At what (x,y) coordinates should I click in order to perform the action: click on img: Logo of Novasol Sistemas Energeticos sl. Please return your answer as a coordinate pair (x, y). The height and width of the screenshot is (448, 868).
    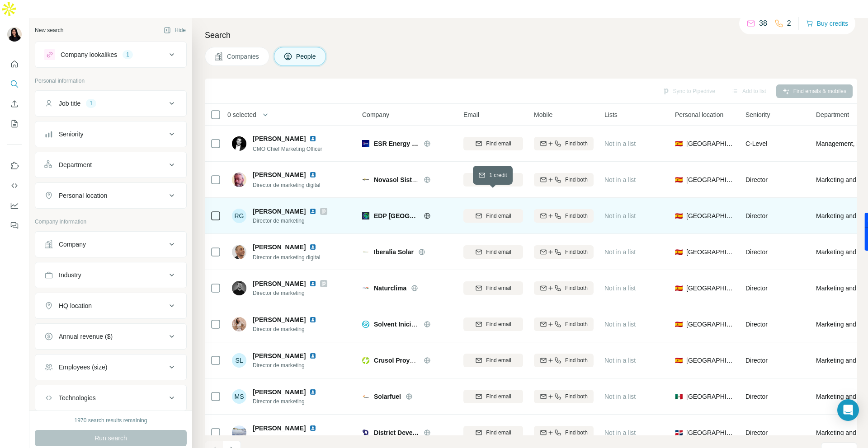
    Looking at the image, I should click on (365, 179).